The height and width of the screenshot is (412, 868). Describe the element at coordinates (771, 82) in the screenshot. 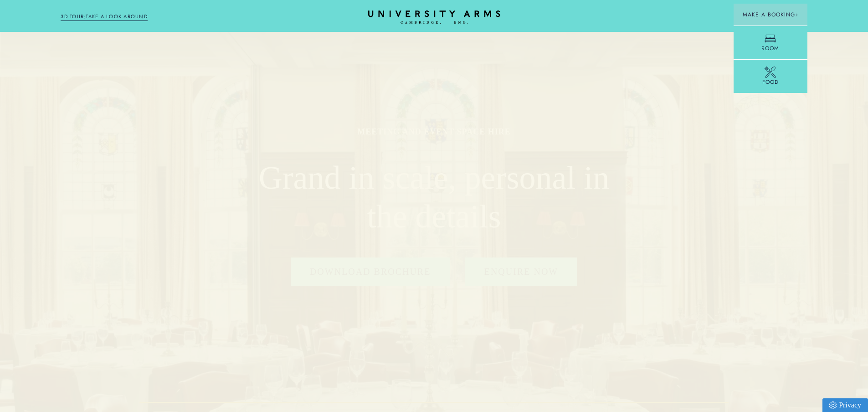

I see `span: Food` at that location.